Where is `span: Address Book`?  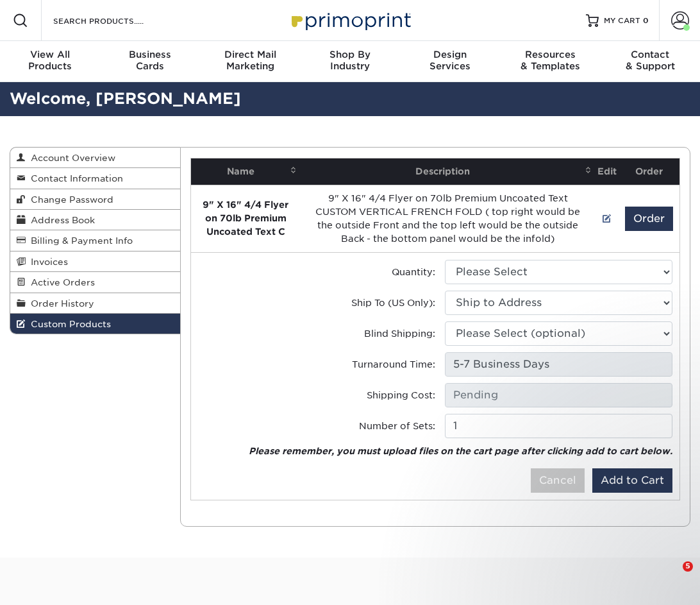 span: Address Book is located at coordinates (60, 220).